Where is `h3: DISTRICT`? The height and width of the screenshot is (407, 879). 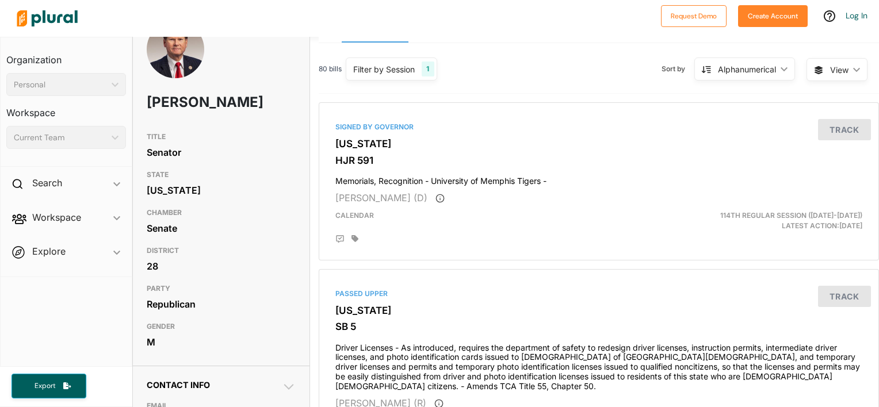
h3: DISTRICT is located at coordinates (221, 251).